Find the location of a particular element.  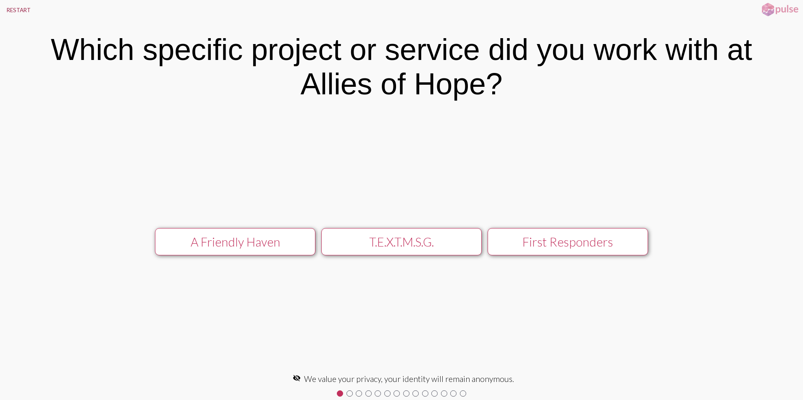

span: We value your privacy, your identity will remain anonymous. is located at coordinates (409, 379).